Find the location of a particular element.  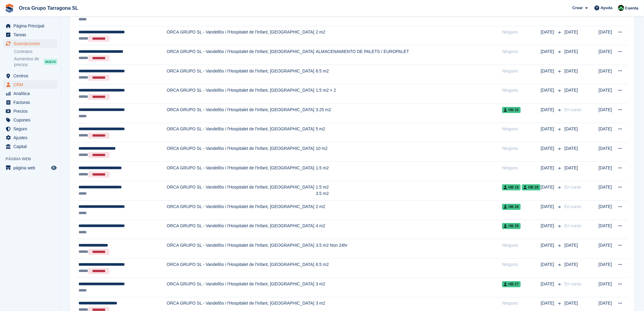

td: 3 m2 is located at coordinates (409, 287).